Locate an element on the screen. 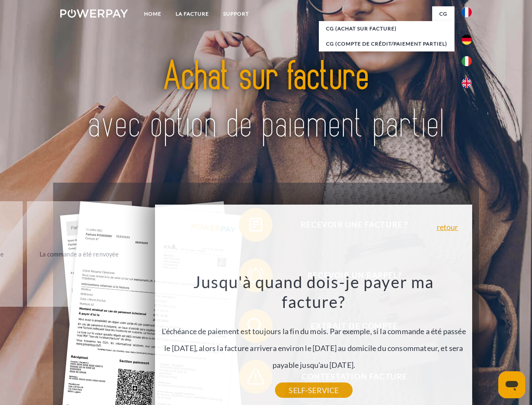 This screenshot has height=405, width=532. a: SELF-SERVICE is located at coordinates (314, 390).